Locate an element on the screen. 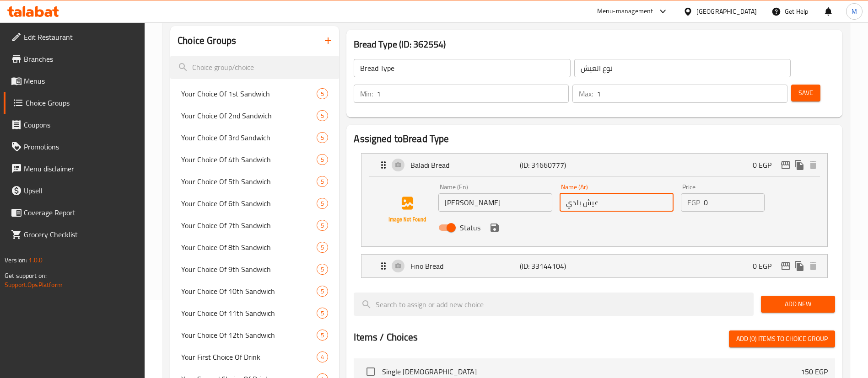  span: Promotions is located at coordinates (80, 147).